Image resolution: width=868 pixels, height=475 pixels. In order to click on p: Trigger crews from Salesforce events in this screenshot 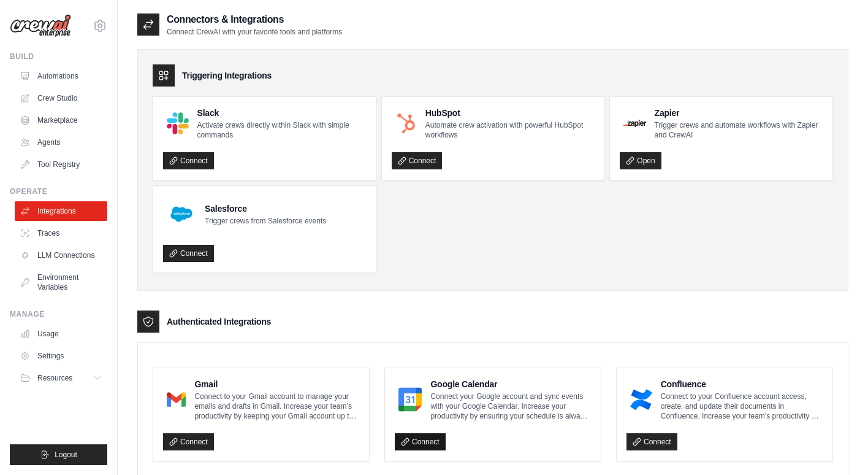, I will do `click(266, 221)`.